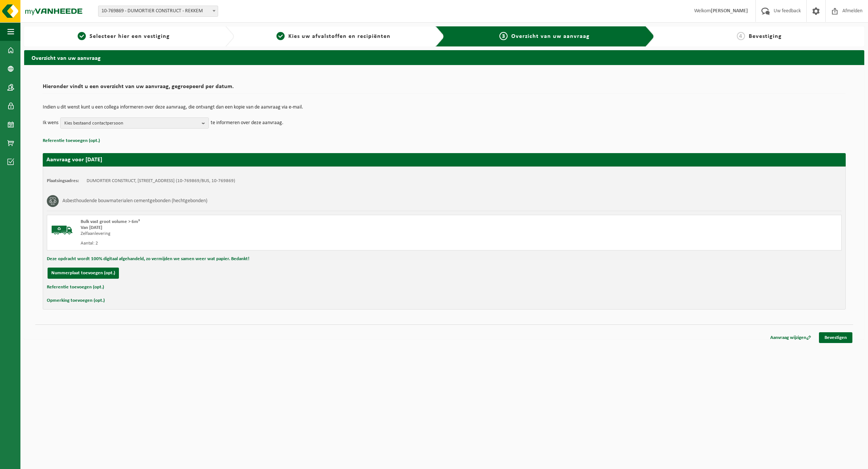 The image size is (868, 469). I want to click on a: 1Selecteer hier een vestiging, so click(123, 36).